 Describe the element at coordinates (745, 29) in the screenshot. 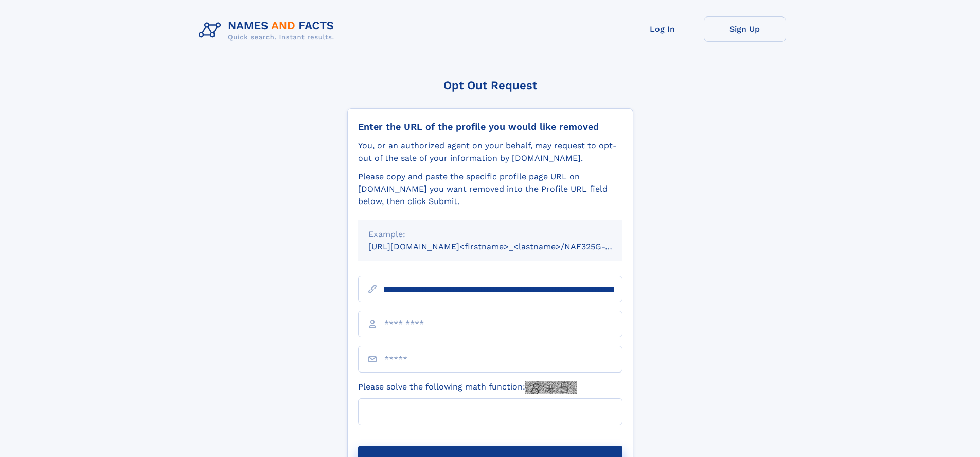

I see `a: Sign Up` at that location.